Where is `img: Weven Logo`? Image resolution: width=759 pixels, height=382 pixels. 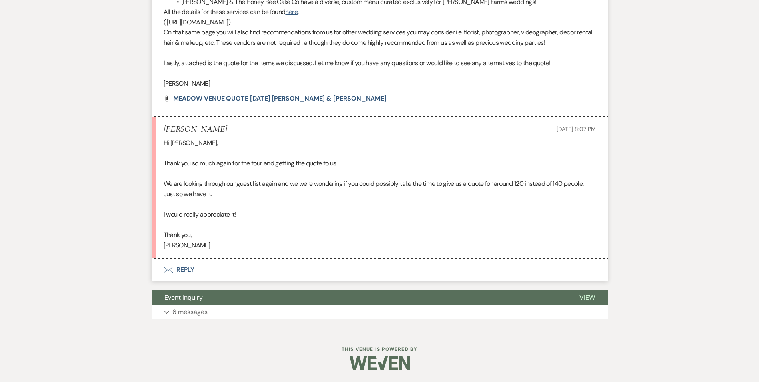
img: Weven Logo is located at coordinates (380, 363).